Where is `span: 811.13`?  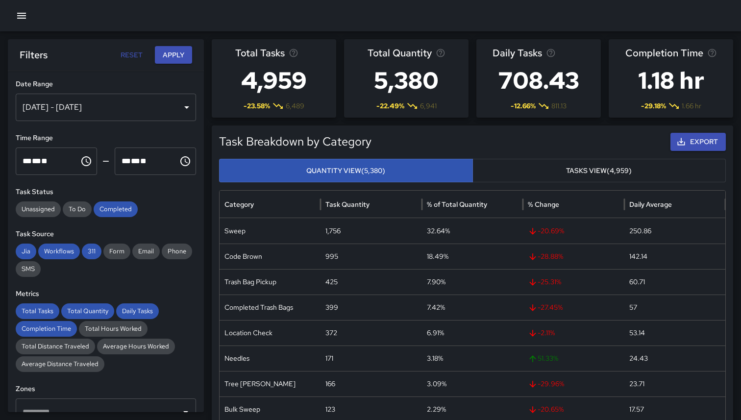 span: 811.13 is located at coordinates (559, 106).